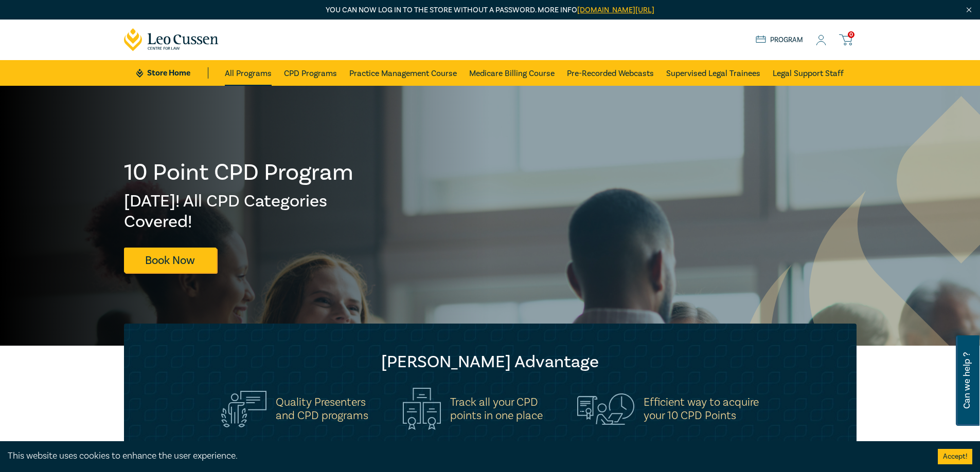 This screenshot has width=980, height=472. I want to click on a: Book Now, so click(170, 260).